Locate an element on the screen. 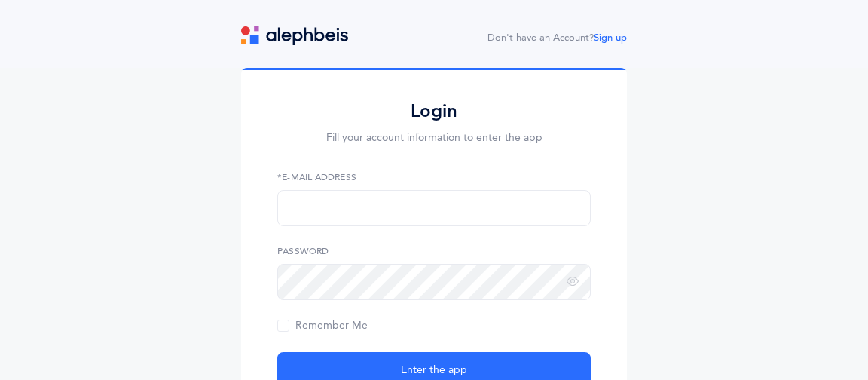  a: Sign up is located at coordinates (611, 38).